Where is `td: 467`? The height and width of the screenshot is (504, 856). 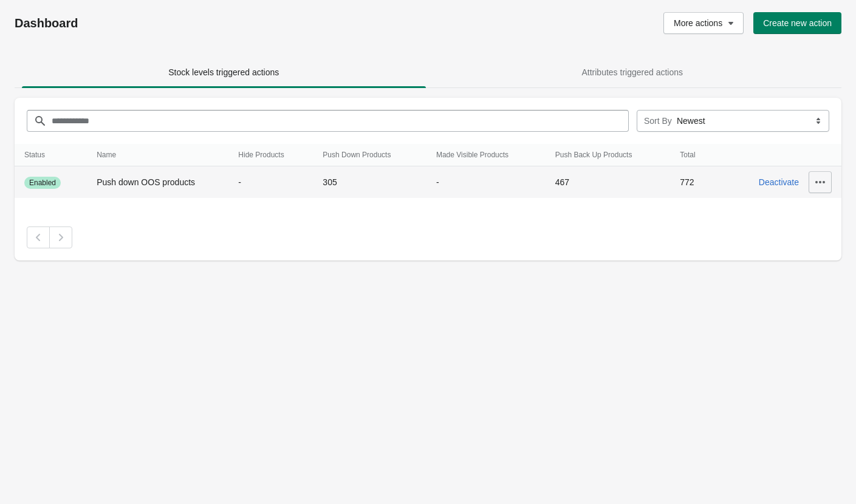
td: 467 is located at coordinates (608, 183).